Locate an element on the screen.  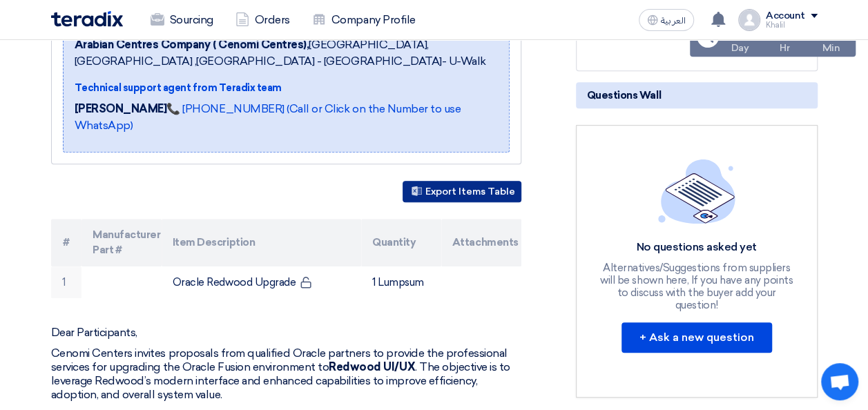
div: Alternatives/Suggestions from suppliers will be shown here, If you have any points to discuss wit... is located at coordinates (697, 286).